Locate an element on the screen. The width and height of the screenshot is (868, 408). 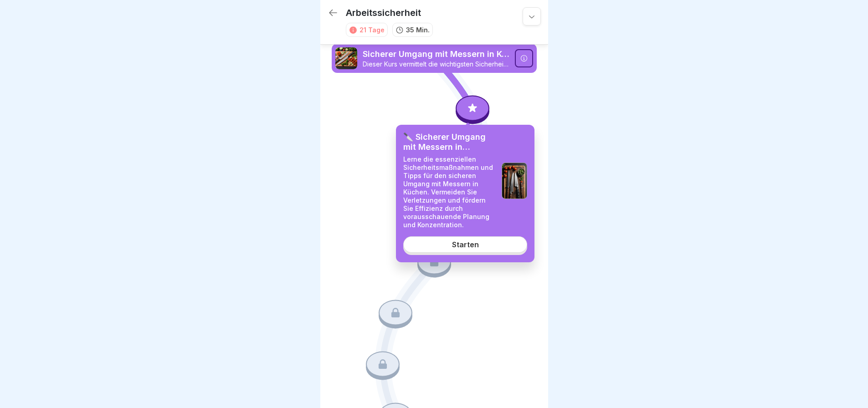
p: Dieser Kurs vermittelt die wichtigsten Sicherheitsmaßnahmen und Techniken für den sicheren und ef... is located at coordinates (436, 64).